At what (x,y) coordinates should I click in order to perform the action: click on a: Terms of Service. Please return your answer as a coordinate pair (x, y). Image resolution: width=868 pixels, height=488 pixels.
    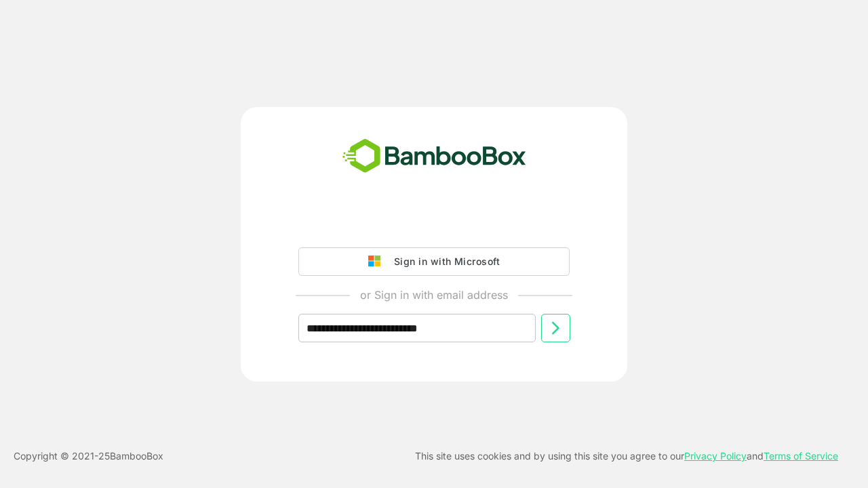
    Looking at the image, I should click on (801, 456).